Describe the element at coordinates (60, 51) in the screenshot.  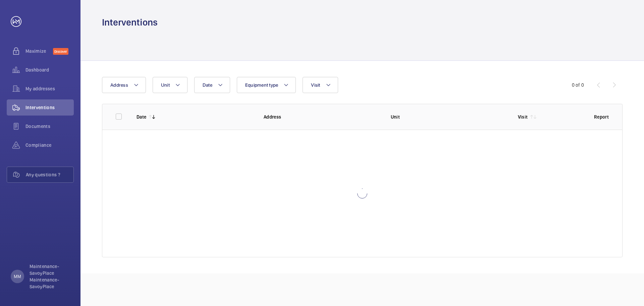
I see `span: Discover` at that location.